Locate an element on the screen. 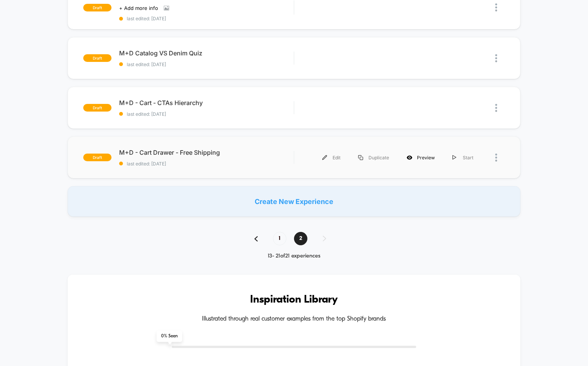  div: Duplicate is located at coordinates (373, 157).